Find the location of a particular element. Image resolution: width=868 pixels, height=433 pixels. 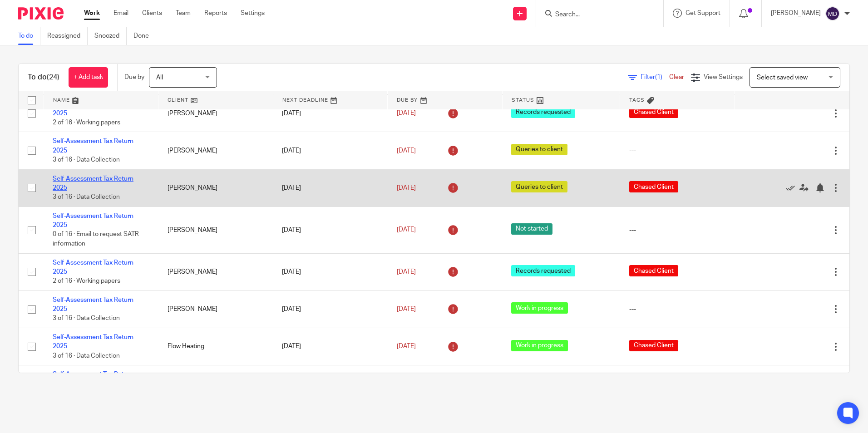

span: (1) is located at coordinates (658, 77).